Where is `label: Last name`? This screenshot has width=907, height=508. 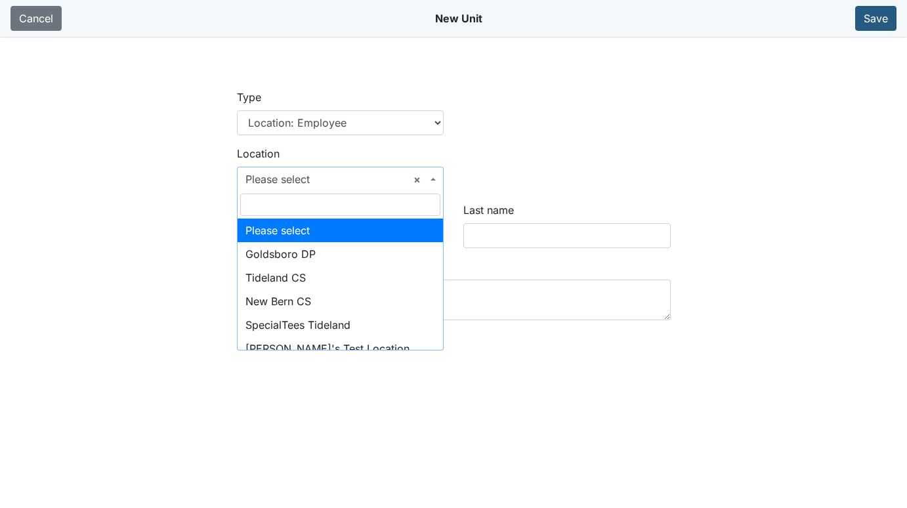 label: Last name is located at coordinates (488, 210).